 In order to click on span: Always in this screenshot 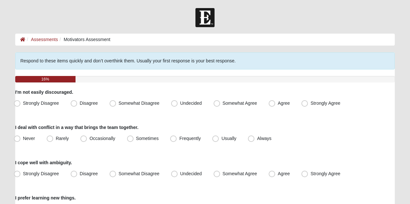, I will do `click(264, 139)`.